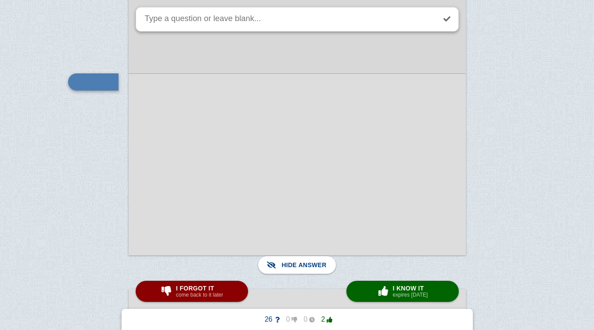 The width and height of the screenshot is (594, 330). Describe the element at coordinates (199, 294) in the screenshot. I see `small: come back to it later` at that location.